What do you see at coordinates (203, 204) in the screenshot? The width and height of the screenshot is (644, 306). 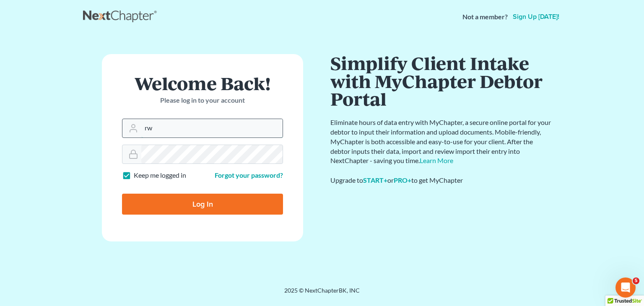 I see `input: Log In` at bounding box center [203, 204].